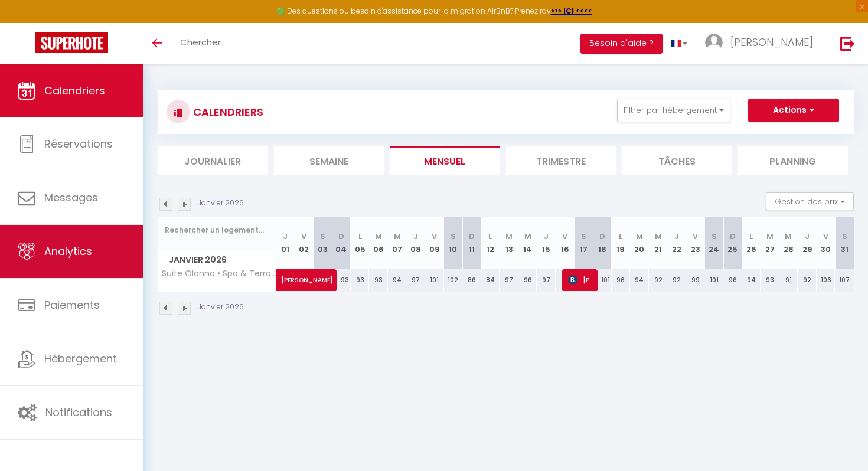 The width and height of the screenshot is (868, 471). I want to click on th: 20, so click(640, 243).